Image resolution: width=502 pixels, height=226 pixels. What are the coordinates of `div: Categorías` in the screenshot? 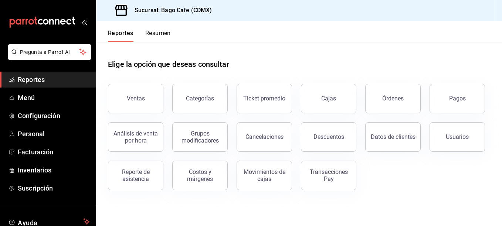 It's located at (200, 98).